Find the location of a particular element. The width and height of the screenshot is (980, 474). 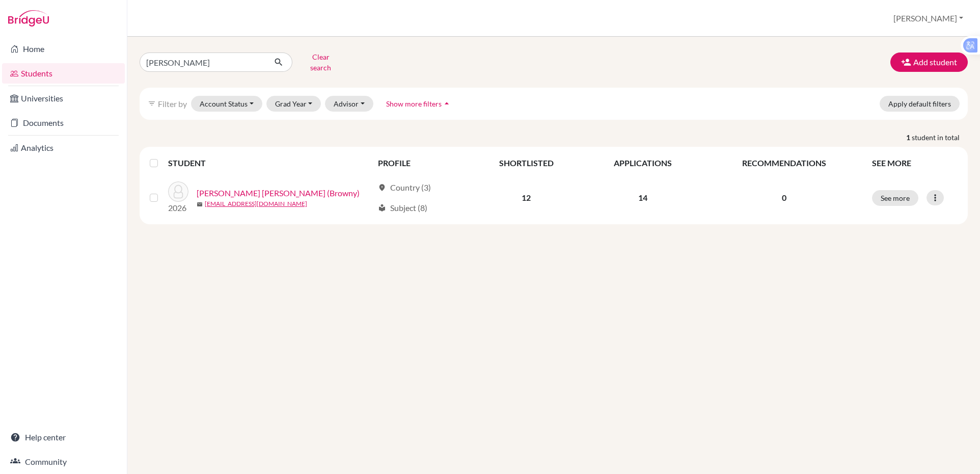

th: SEE MORE is located at coordinates (915, 163).